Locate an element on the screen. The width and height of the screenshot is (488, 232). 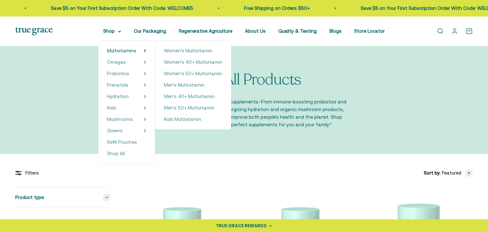
span: Featured is located at coordinates (452, 173).